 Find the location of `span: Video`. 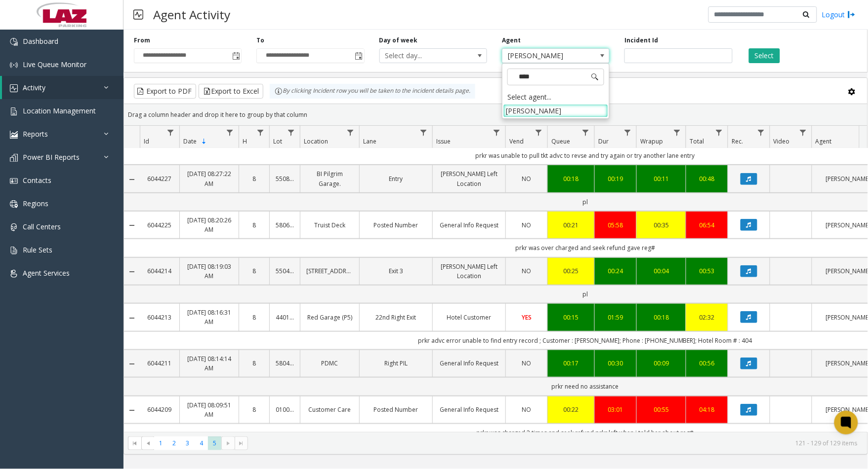

span: Video is located at coordinates (782, 141).